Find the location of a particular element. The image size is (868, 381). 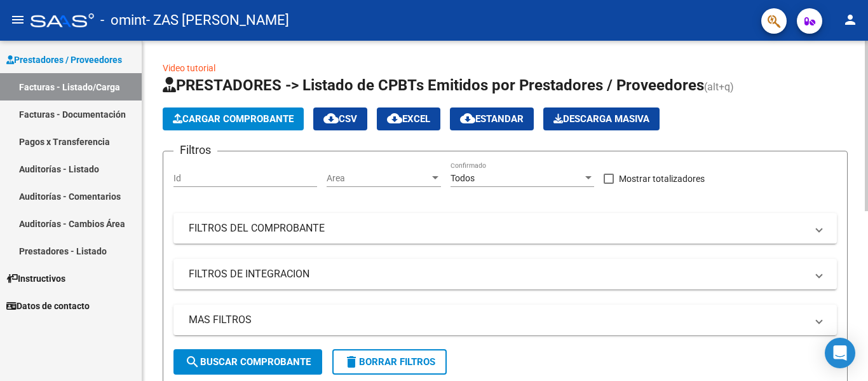

mat-icon: menu is located at coordinates (18, 20).